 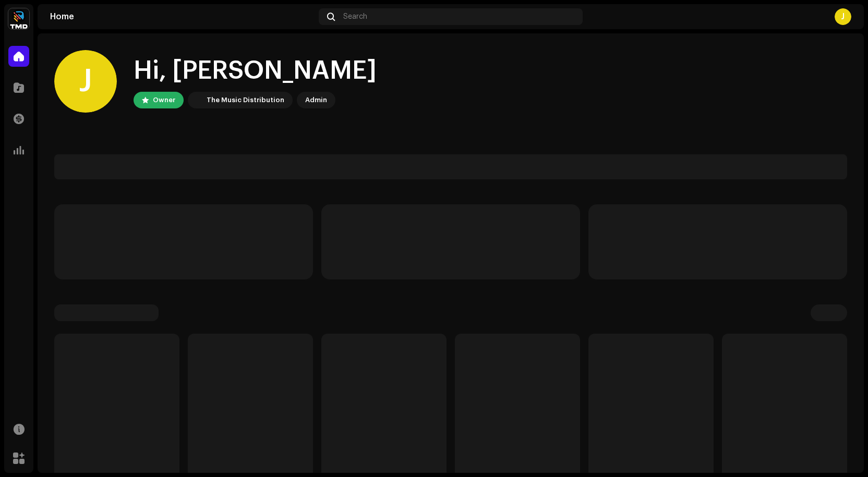 What do you see at coordinates (355, 17) in the screenshot?
I see `span: Search` at bounding box center [355, 17].